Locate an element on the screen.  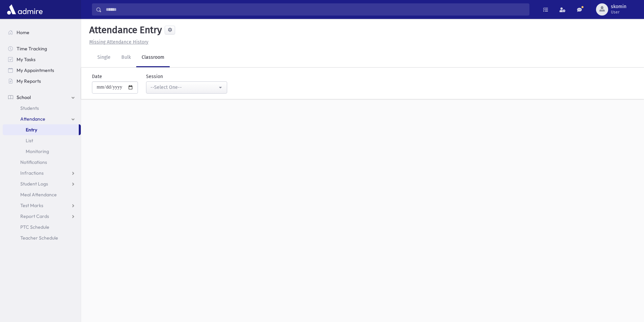
u: Missing Attendance History is located at coordinates (119, 42).